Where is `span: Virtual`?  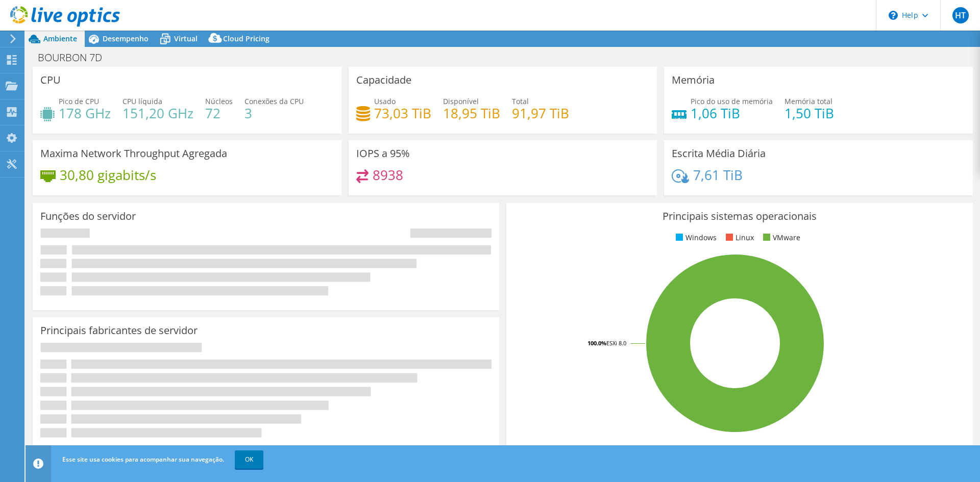 span: Virtual is located at coordinates (186, 38).